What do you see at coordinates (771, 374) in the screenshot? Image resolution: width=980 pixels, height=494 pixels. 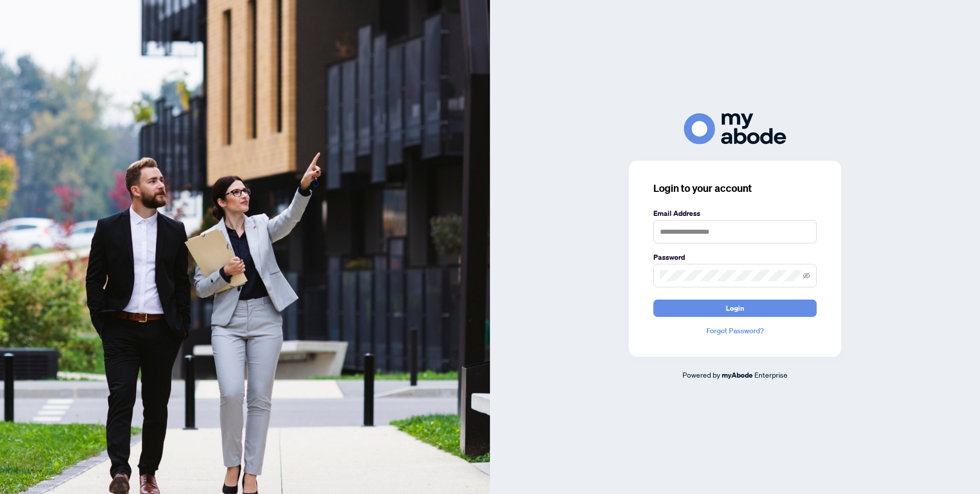 I see `span: Enterprise` at bounding box center [771, 374].